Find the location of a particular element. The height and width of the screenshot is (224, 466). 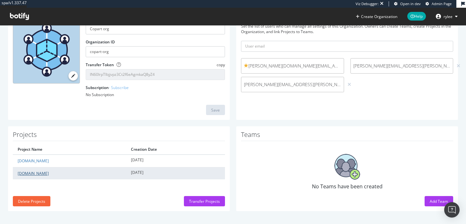

span: No Teams have been created is located at coordinates (347, 186).